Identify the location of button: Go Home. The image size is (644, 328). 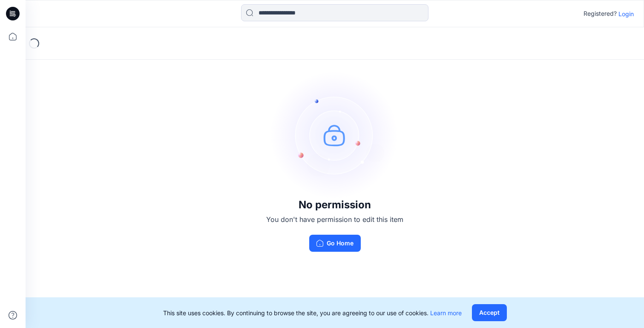
(335, 243).